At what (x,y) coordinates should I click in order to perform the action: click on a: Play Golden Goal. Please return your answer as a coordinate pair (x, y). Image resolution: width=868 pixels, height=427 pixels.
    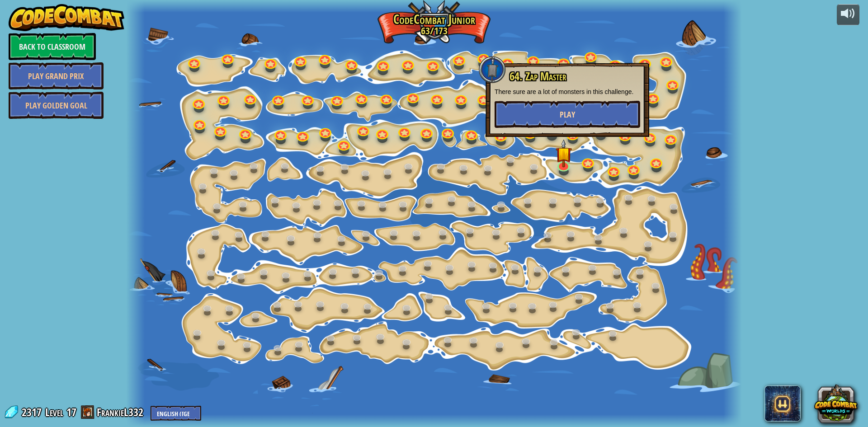
    Looking at the image, I should click on (56, 105).